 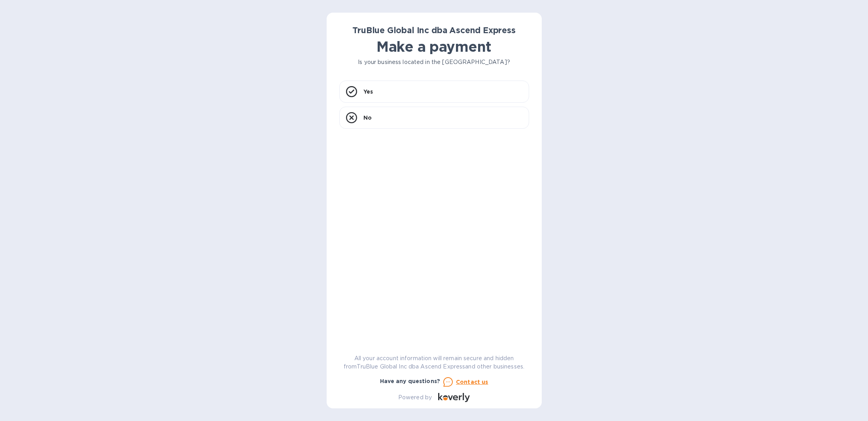 What do you see at coordinates (414, 398) in the screenshot?
I see `p: Powered by` at bounding box center [414, 398].